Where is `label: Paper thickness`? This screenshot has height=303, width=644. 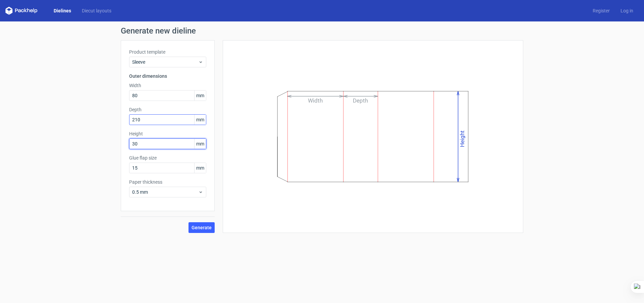 label: Paper thickness is located at coordinates (168, 182).